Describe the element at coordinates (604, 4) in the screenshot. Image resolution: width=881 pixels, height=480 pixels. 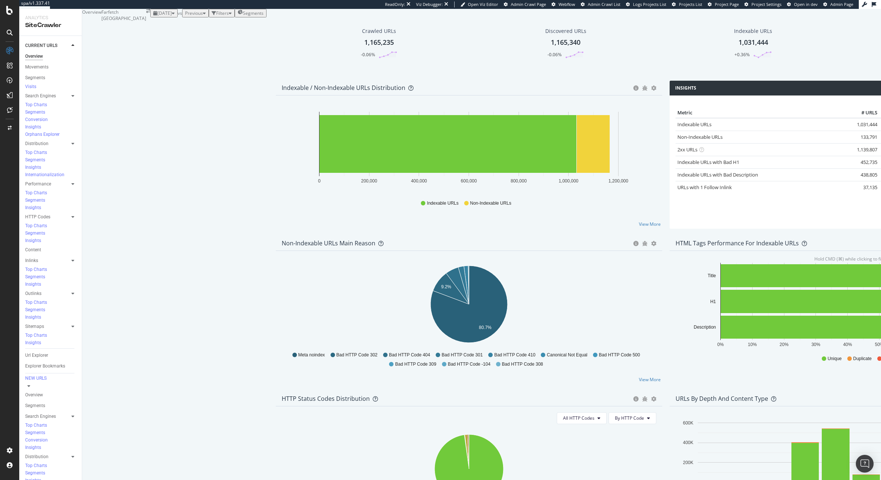
I see `span: Admin Crawl List` at that location.